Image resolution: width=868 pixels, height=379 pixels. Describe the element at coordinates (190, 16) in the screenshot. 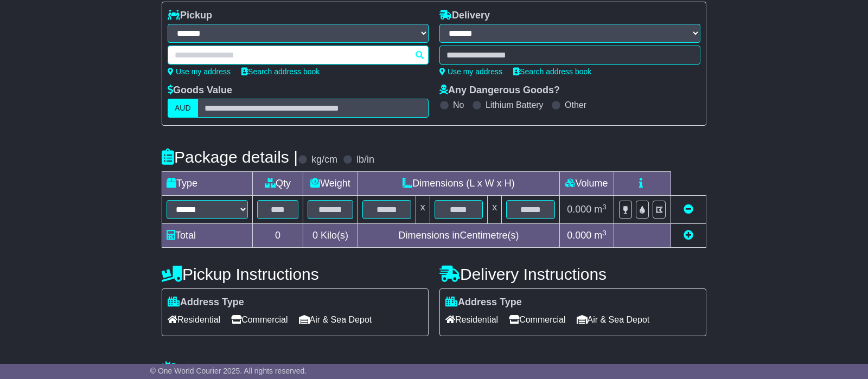

I see `label: Pickup` at that location.